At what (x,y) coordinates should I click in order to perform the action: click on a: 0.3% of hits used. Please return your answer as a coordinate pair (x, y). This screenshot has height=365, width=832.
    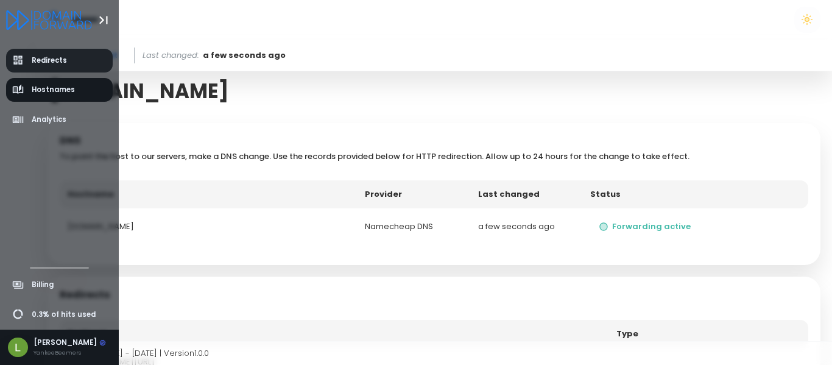
    Looking at the image, I should click on (60, 314).